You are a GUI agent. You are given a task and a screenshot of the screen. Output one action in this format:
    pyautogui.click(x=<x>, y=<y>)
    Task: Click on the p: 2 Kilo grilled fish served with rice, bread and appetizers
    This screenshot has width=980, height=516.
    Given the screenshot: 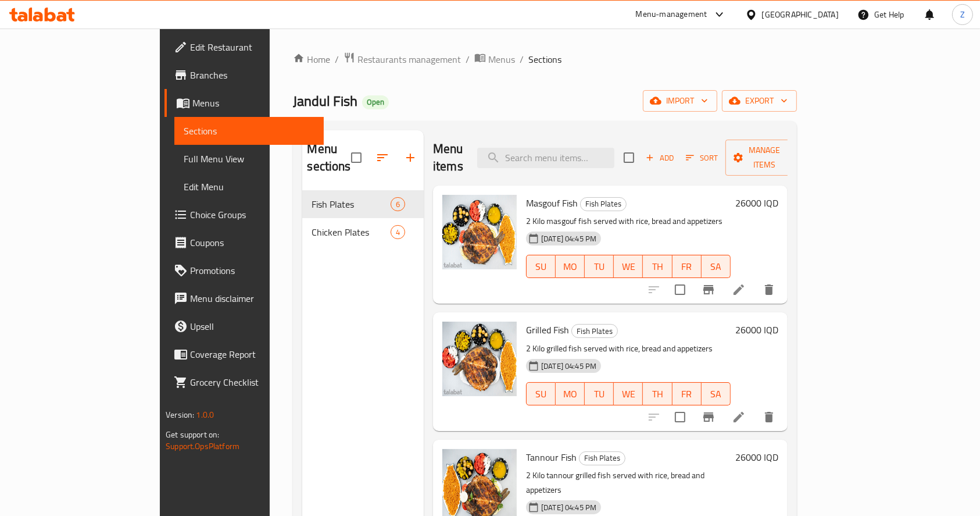 What is the action you would take?
    pyautogui.click(x=629, y=349)
    